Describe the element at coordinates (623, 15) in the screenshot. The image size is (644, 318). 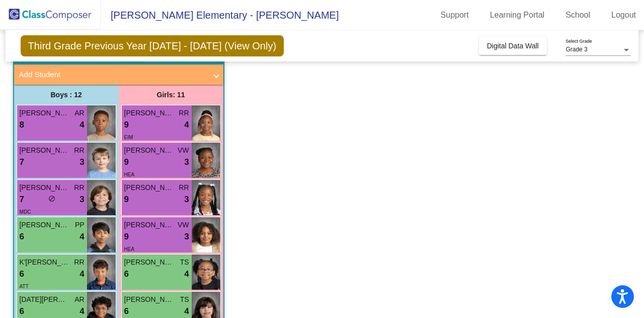
I see `a: Logout` at that location.